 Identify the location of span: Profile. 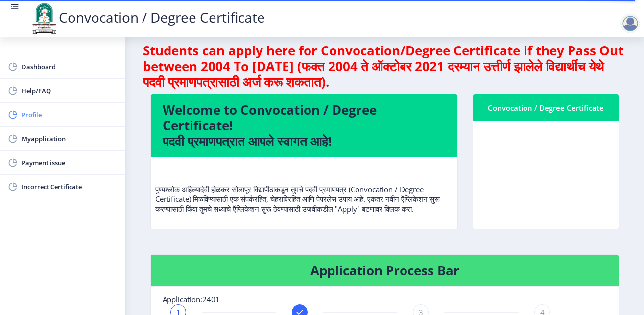
(69, 115).